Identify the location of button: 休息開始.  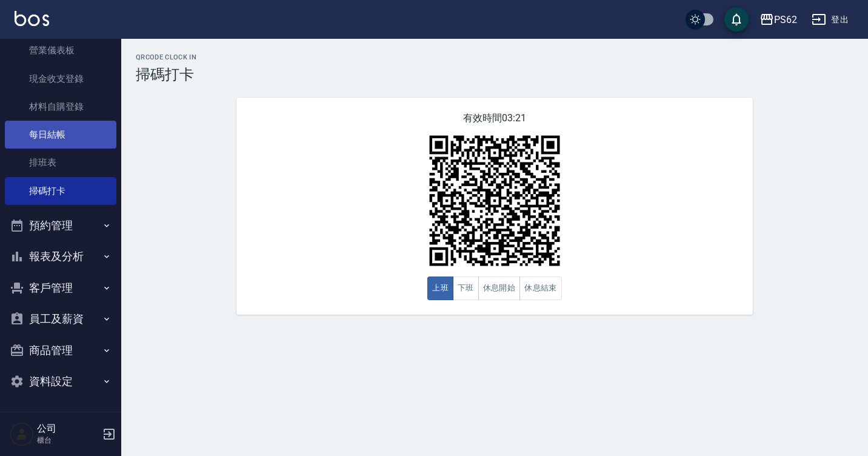
(500, 288).